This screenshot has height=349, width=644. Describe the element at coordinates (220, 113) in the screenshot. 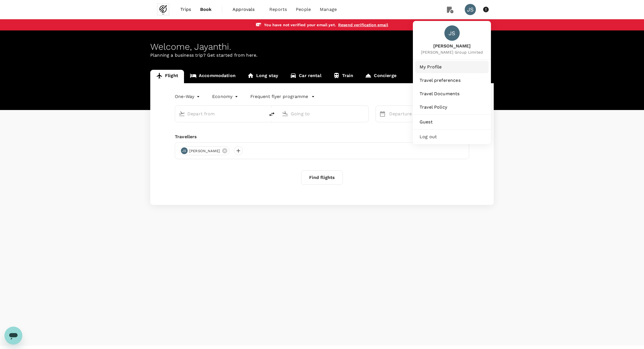

I see `input: Depart from` at that location.